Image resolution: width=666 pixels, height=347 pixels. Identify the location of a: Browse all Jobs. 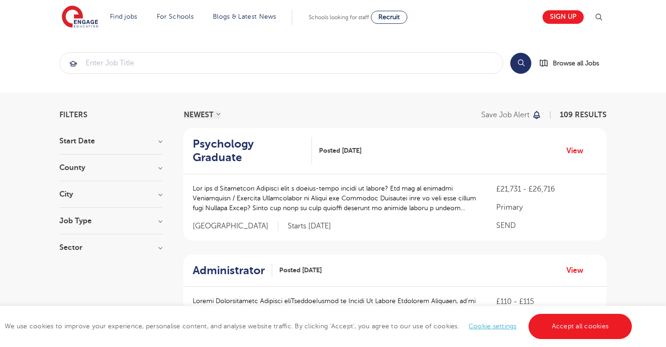
(572, 63).